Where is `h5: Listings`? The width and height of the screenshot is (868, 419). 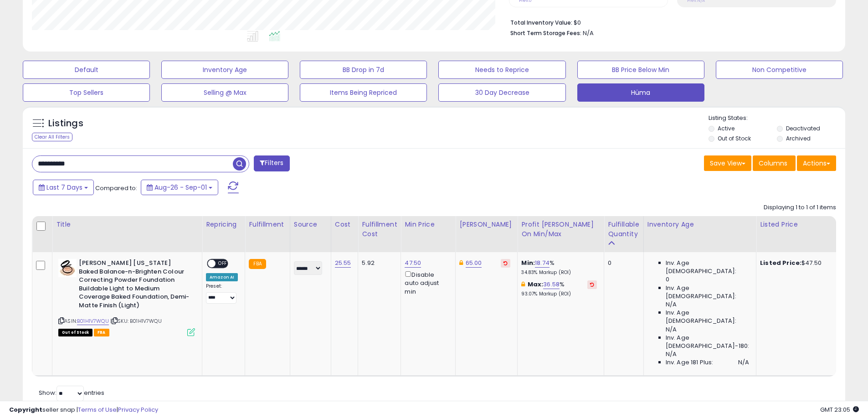
h5: Listings is located at coordinates (66, 123).